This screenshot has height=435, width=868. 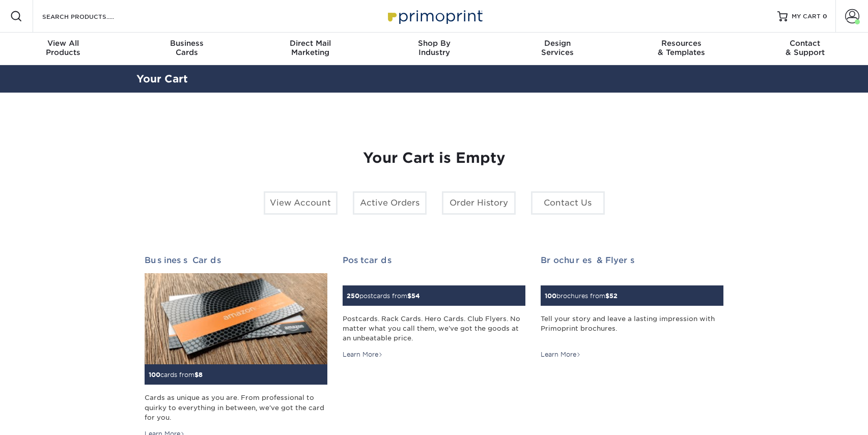 What do you see at coordinates (301, 203) in the screenshot?
I see `a: View Account` at bounding box center [301, 203].